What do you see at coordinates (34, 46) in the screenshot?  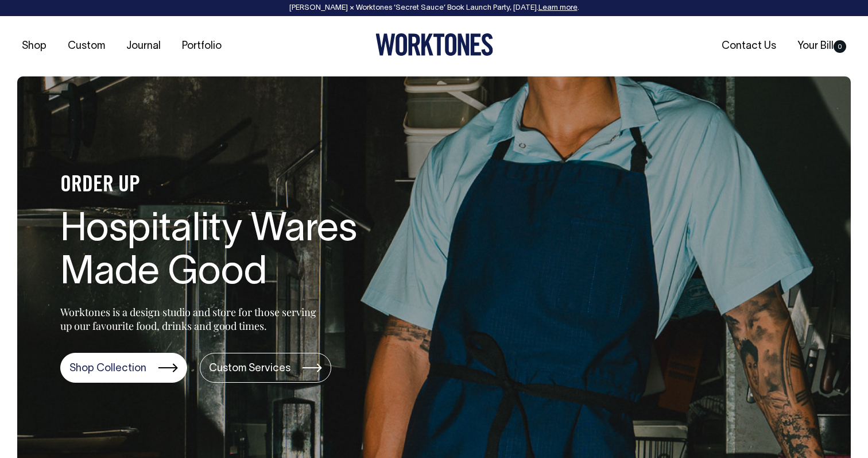 I see `a: Shop` at bounding box center [34, 46].